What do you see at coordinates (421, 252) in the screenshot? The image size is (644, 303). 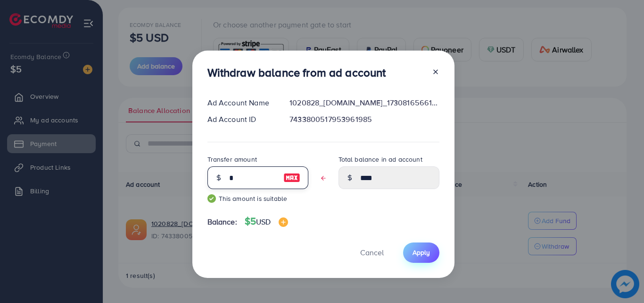 I see `span: Apply` at bounding box center [421, 252].